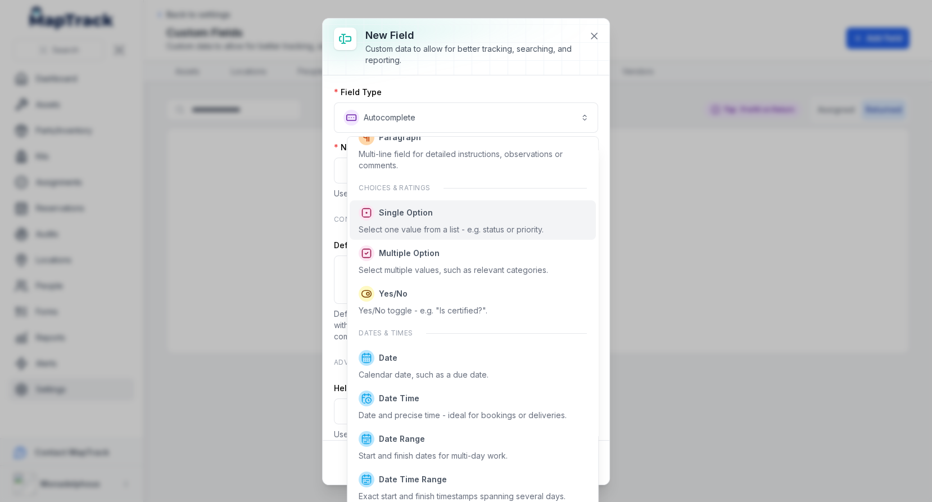  I want to click on span: Date Range, so click(402, 439).